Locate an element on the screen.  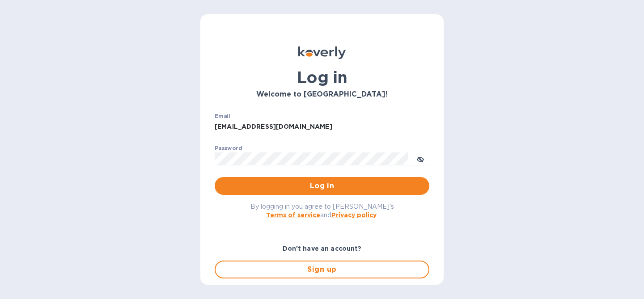
button: toggle password visibility is located at coordinates (421, 159).